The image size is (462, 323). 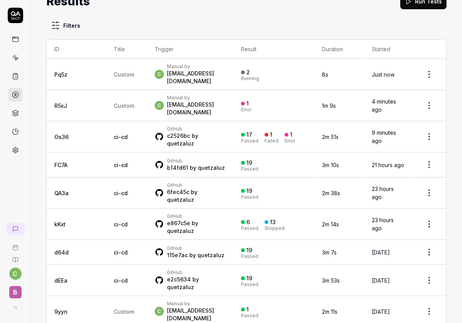 What do you see at coordinates (60, 106) in the screenshot?
I see `a: R5xJ` at bounding box center [60, 106].